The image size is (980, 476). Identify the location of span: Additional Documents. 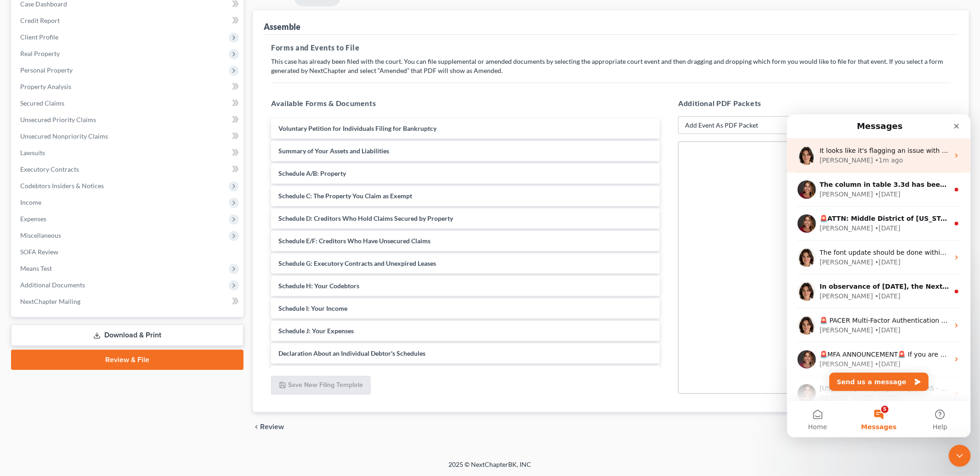
(52, 285).